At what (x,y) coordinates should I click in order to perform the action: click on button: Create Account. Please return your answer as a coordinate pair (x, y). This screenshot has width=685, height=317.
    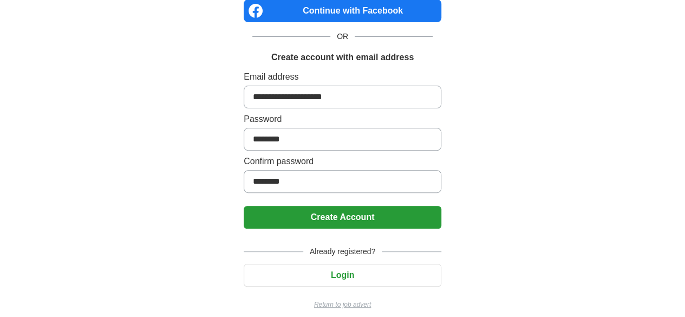
    Looking at the image, I should click on (342, 217).